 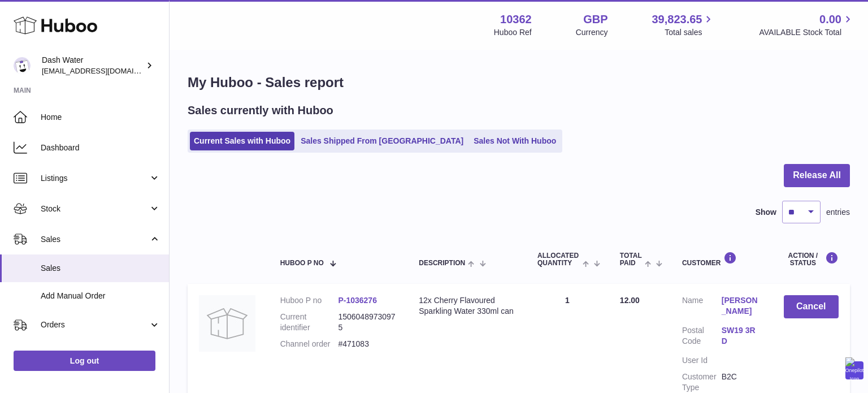 I want to click on span: 39,823.65, so click(x=676, y=20).